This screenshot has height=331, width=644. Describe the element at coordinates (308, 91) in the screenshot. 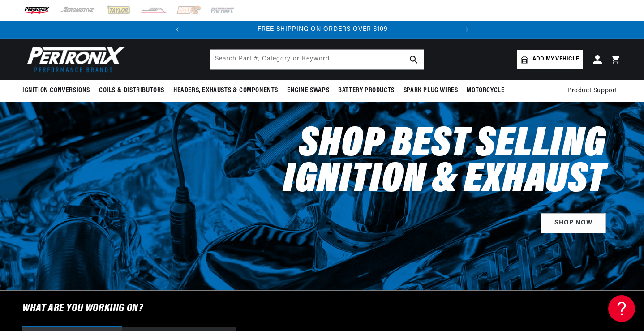

I see `summary: Engine Swaps` at that location.